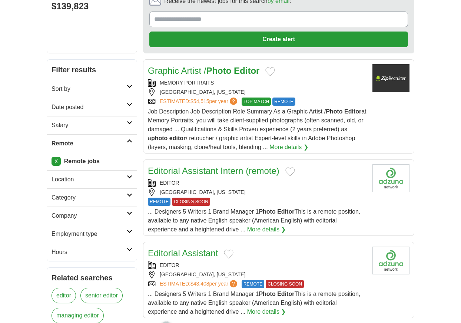  Describe the element at coordinates (279, 39) in the screenshot. I see `button: Create alert` at that location.